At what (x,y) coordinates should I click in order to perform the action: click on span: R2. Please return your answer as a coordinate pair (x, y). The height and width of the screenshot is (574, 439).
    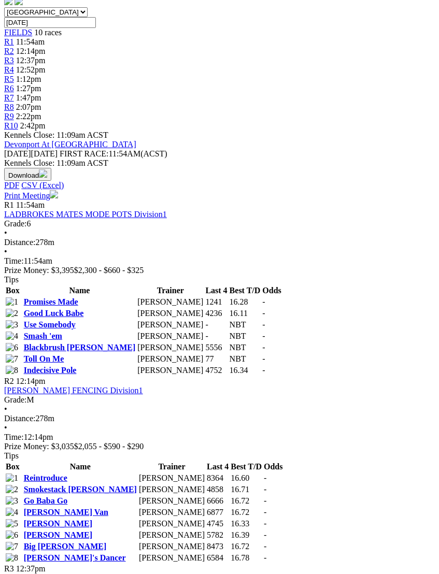
    Looking at the image, I should click on (9, 381).